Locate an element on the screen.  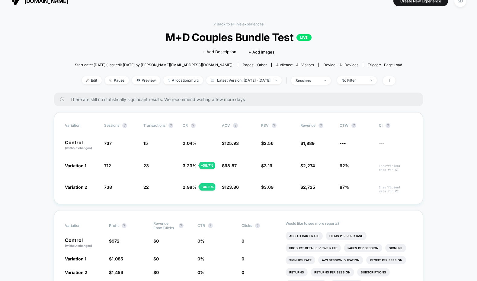
span: all devices is located at coordinates (349, 65).